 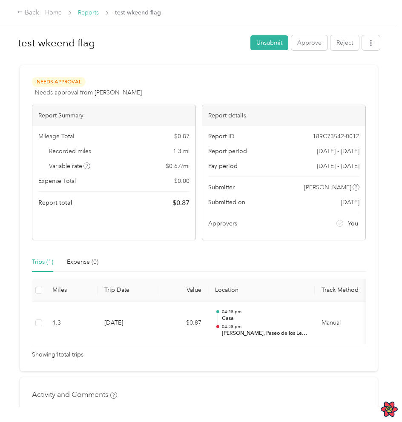 I want to click on th: Trip Date, so click(x=127, y=290).